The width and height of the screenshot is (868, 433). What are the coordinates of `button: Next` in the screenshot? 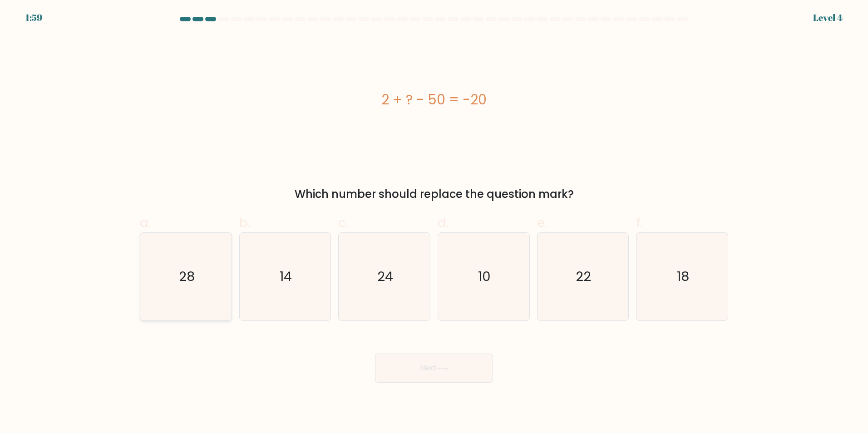 It's located at (434, 368).